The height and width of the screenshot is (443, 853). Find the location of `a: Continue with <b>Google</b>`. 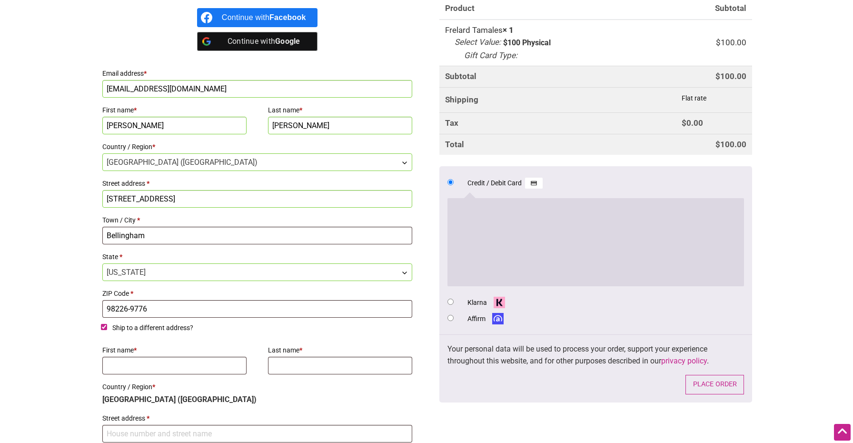

a: Continue with <b>Google</b> is located at coordinates (257, 41).